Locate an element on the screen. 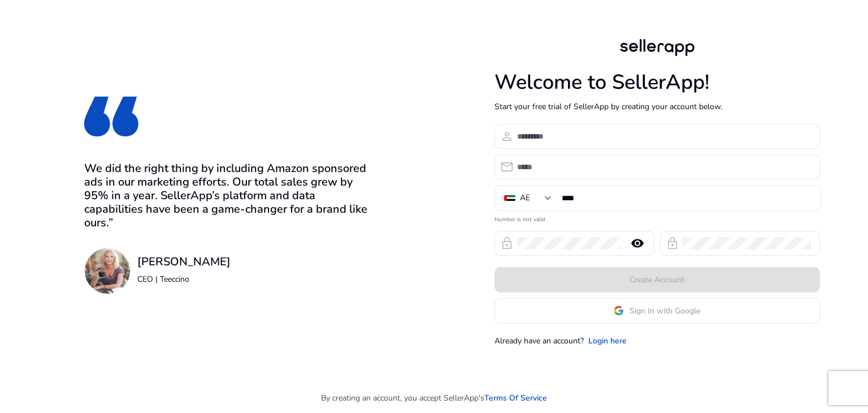 The width and height of the screenshot is (868, 413). span: person is located at coordinates (507, 136).